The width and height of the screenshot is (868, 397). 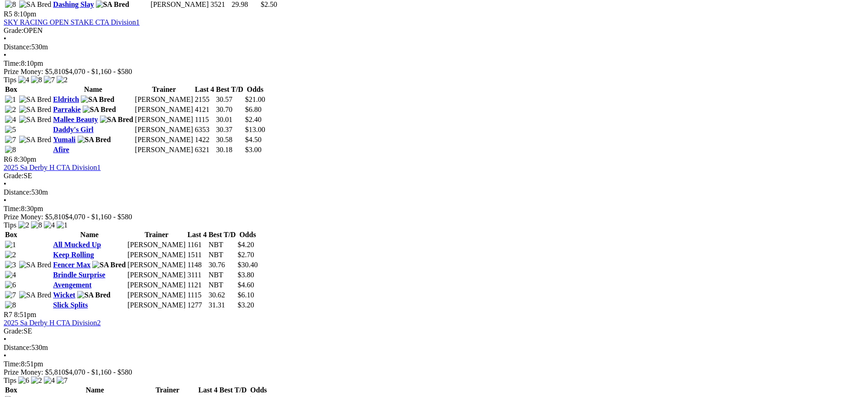 I want to click on span: $13.00, so click(x=255, y=129).